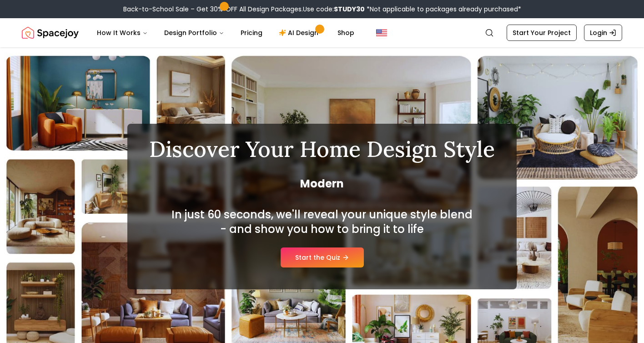 This screenshot has height=343, width=644. What do you see at coordinates (50, 33) in the screenshot?
I see `img: Spacejoy Logo` at bounding box center [50, 33].